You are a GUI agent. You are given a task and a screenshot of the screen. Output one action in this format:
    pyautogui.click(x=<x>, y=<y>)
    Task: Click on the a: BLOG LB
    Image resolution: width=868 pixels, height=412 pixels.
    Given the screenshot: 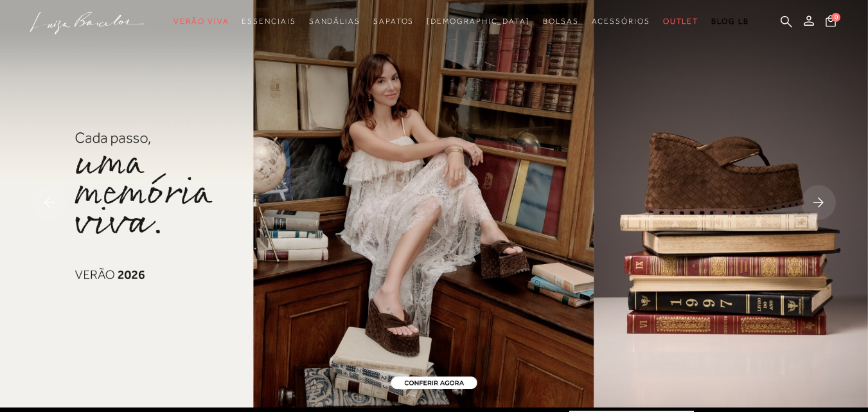 What is the action you would take?
    pyautogui.click(x=730, y=21)
    